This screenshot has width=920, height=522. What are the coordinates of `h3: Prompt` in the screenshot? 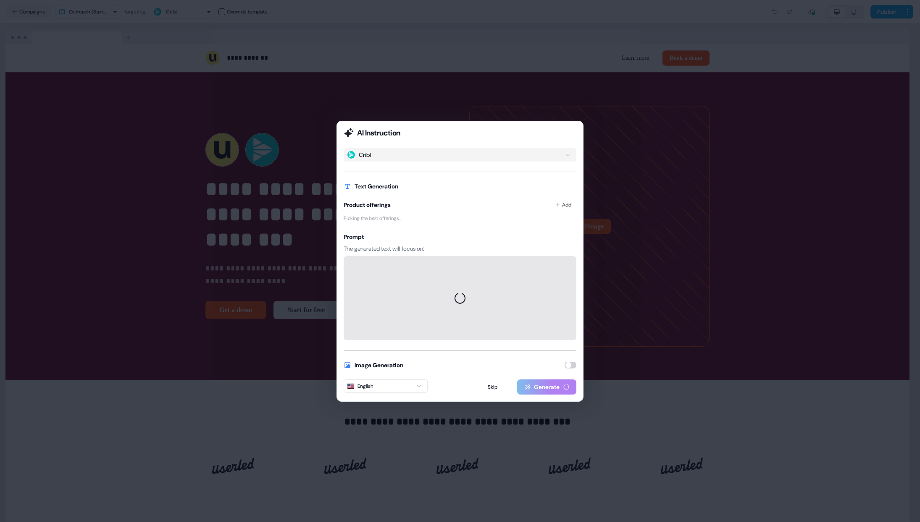 It's located at (460, 237).